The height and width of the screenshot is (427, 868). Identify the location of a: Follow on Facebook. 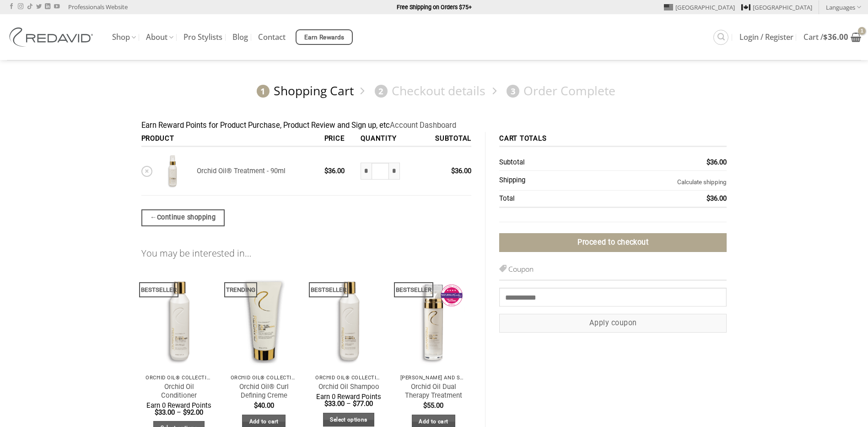
(12, 7).